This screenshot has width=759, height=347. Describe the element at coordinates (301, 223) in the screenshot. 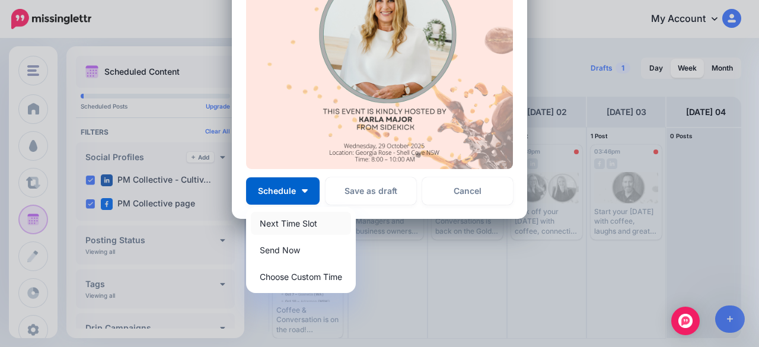

I see `a: Next Time Slot` at that location.